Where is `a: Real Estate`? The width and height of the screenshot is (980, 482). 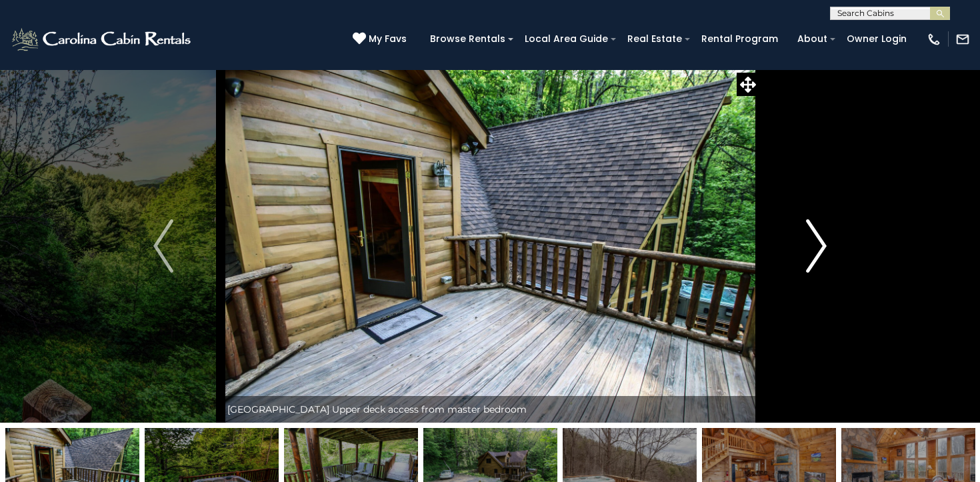 a: Real Estate is located at coordinates (655, 39).